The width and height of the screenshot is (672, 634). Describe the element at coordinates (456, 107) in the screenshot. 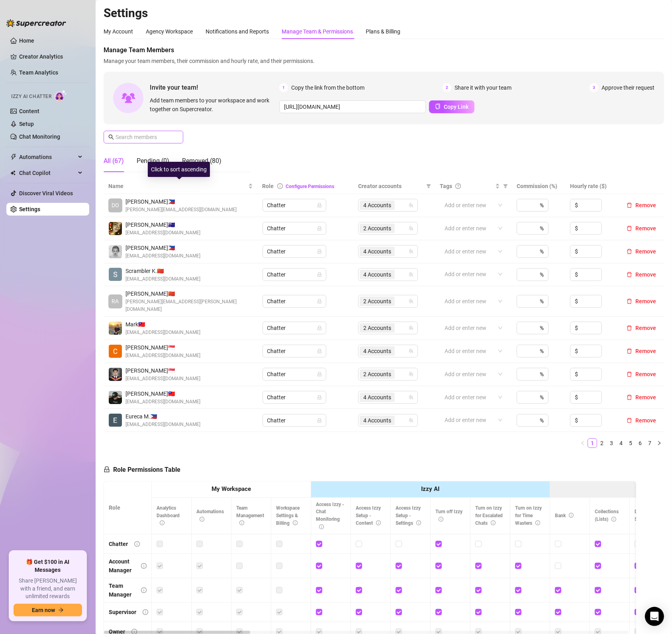

I see `span: Copy Link` at that location.